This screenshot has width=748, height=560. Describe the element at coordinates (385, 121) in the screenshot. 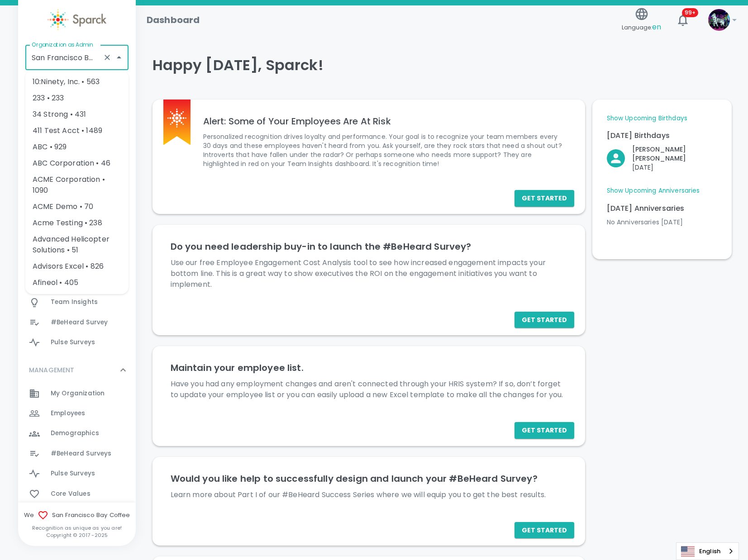

I see `h6: Alert: Some of Your Employees Are At Risk` at that location.